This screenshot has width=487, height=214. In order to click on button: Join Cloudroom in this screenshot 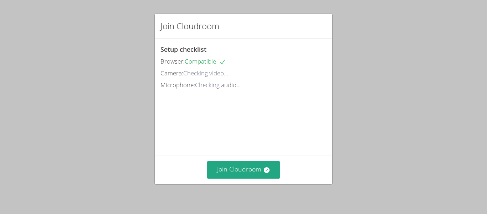, I will do `click(244, 169)`.